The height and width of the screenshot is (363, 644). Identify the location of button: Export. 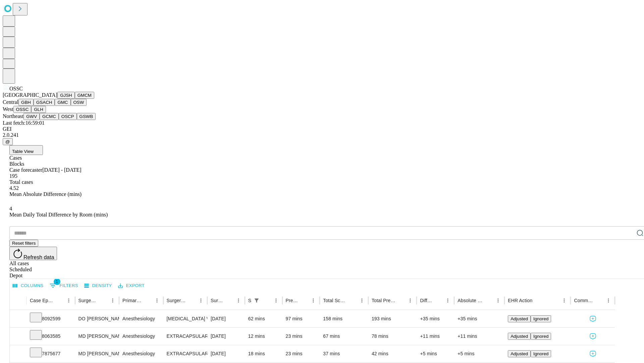
(131, 285).